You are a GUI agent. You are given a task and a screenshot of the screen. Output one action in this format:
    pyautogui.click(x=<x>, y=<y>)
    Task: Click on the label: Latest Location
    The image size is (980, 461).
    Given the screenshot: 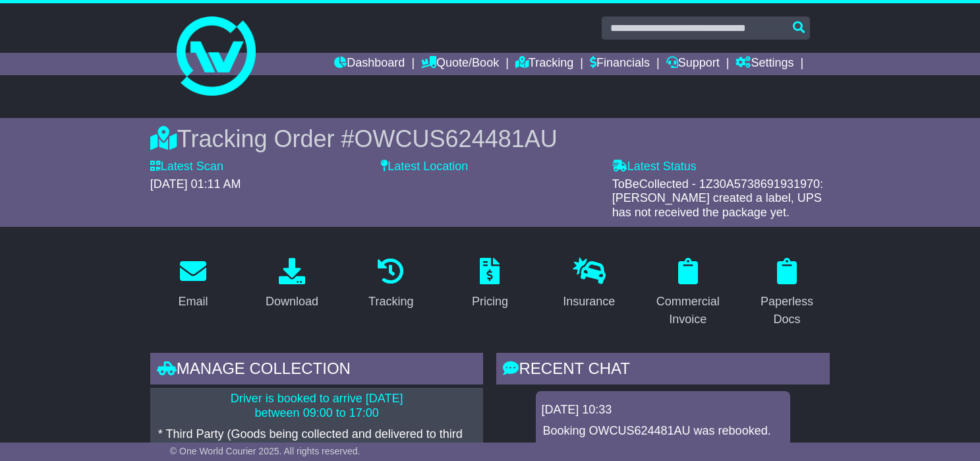 What is the action you would take?
    pyautogui.click(x=424, y=167)
    